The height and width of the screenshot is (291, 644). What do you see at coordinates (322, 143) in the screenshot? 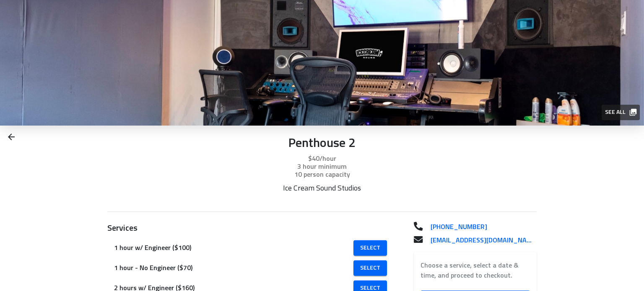
I see `p: Penthouse 2` at bounding box center [322, 143].